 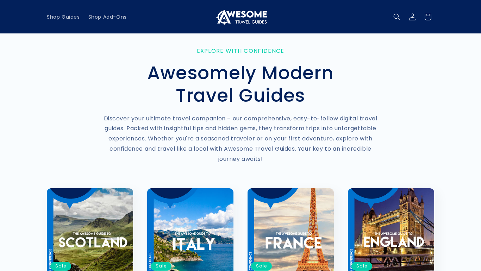 What do you see at coordinates (240, 51) in the screenshot?
I see `p: Explore with Confidence` at bounding box center [240, 51].